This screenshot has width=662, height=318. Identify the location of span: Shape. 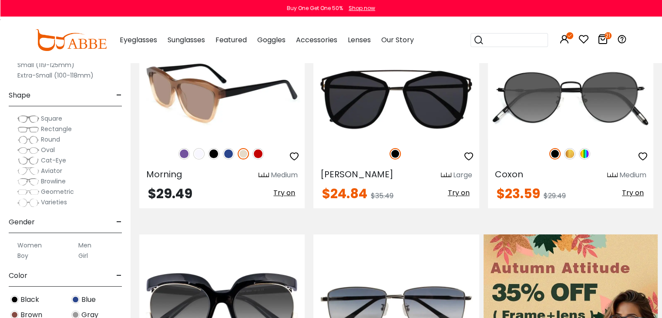
(20, 95).